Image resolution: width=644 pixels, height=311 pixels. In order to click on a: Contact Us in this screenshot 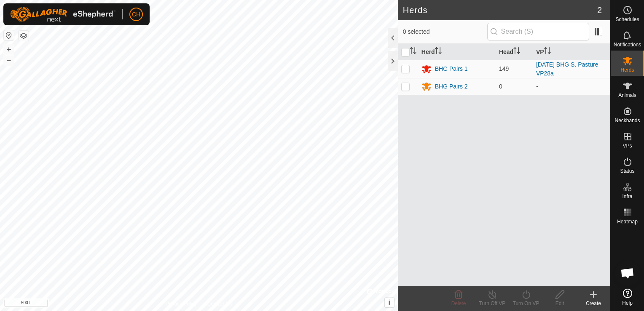, I will do `click(219, 304)`.